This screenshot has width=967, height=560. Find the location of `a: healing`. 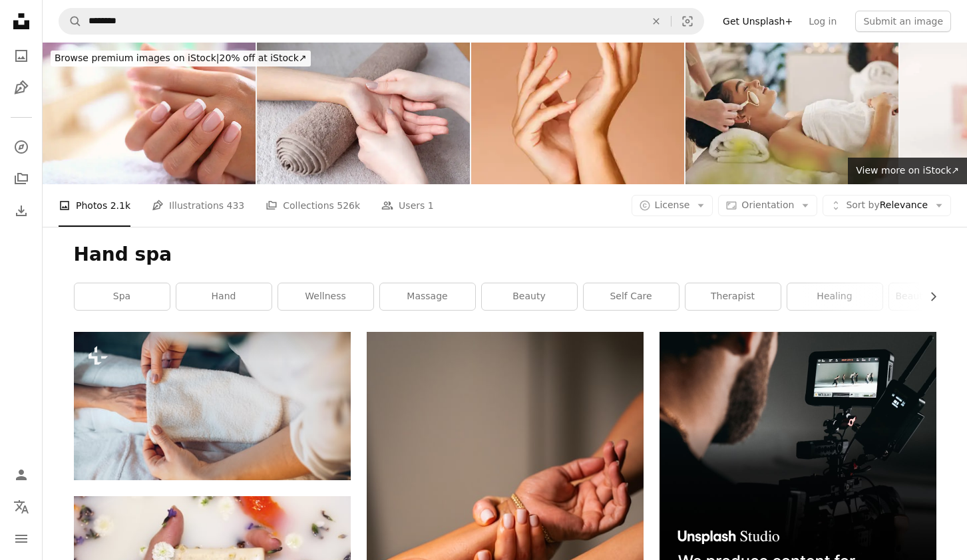

a: healing is located at coordinates (835, 297).